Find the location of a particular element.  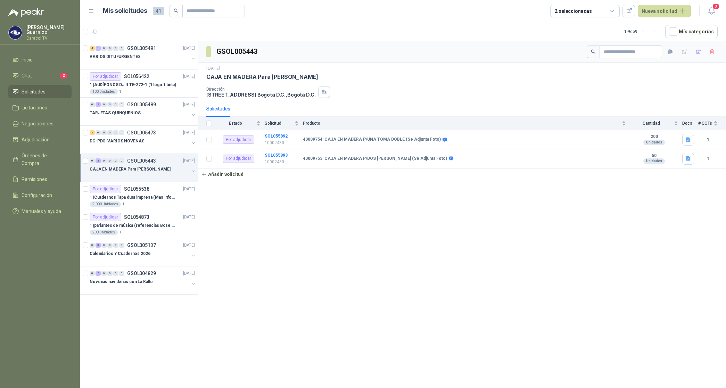

span: Inicio is located at coordinates (27, 60).